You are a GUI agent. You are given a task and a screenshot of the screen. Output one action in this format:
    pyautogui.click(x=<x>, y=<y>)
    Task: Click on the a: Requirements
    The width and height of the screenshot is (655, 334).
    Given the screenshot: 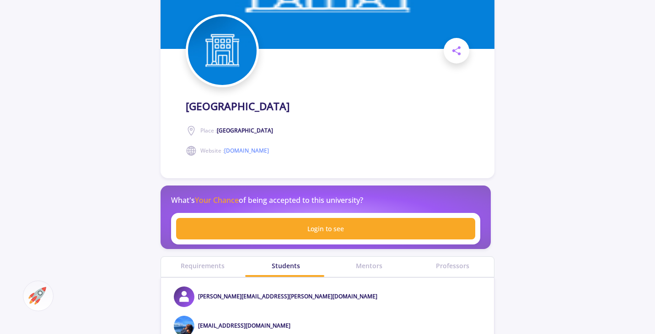 What is the action you would take?
    pyautogui.click(x=203, y=266)
    